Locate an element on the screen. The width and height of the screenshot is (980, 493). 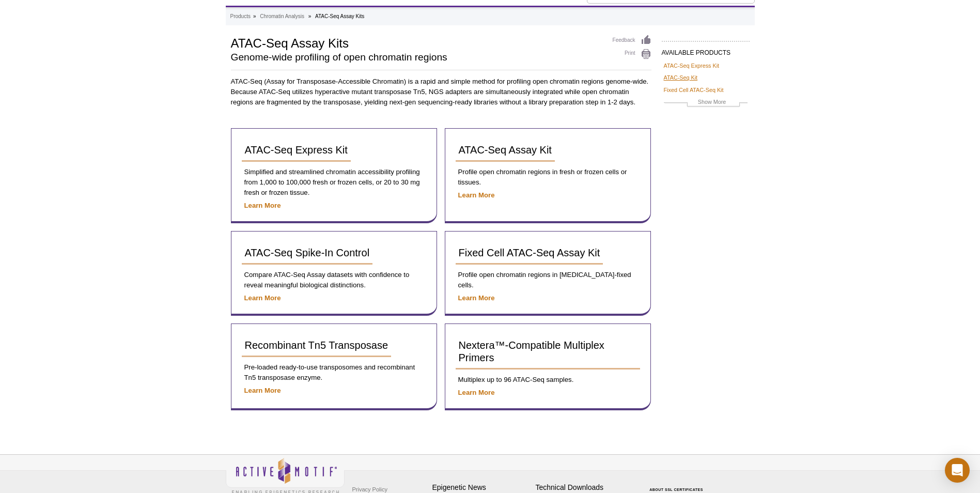
h2: AVAILABLE PRODUCTS is located at coordinates (705, 50).